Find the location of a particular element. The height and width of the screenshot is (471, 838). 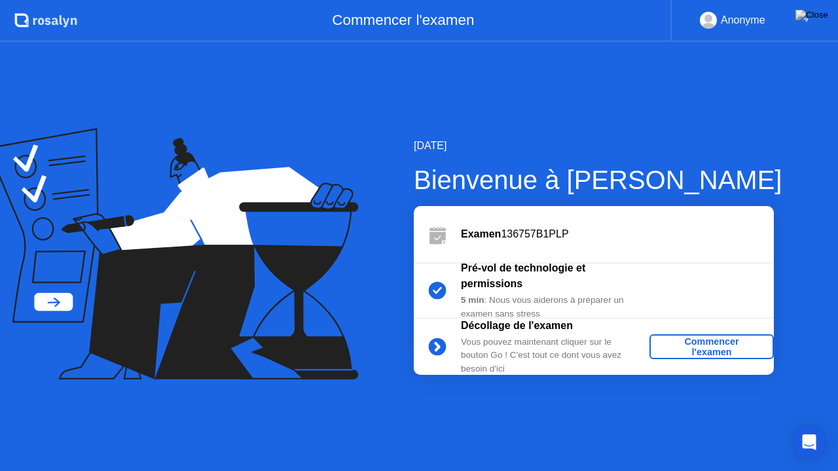

b: Examen is located at coordinates (480, 234).